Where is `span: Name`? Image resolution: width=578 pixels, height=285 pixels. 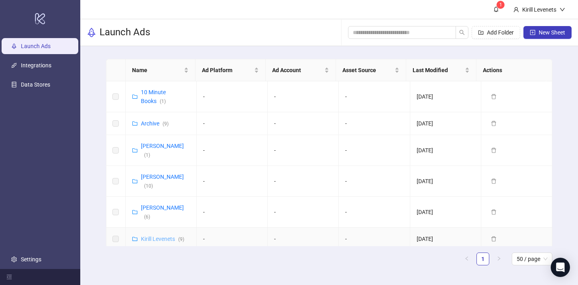
span: Name is located at coordinates (157, 70).